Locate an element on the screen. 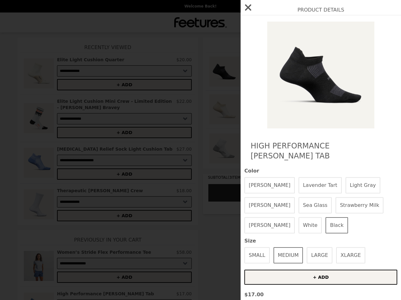 The width and height of the screenshot is (401, 300). button: Light Gray is located at coordinates (362, 186).